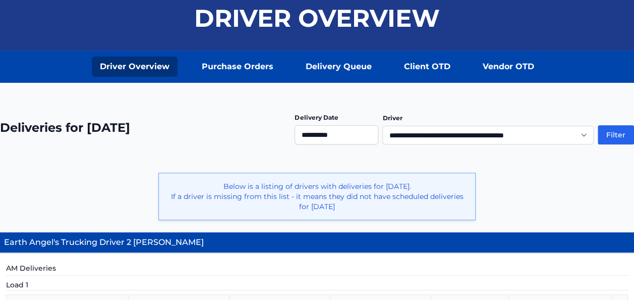  Describe the element at coordinates (317, 18) in the screenshot. I see `h1: Driver Overview` at that location.